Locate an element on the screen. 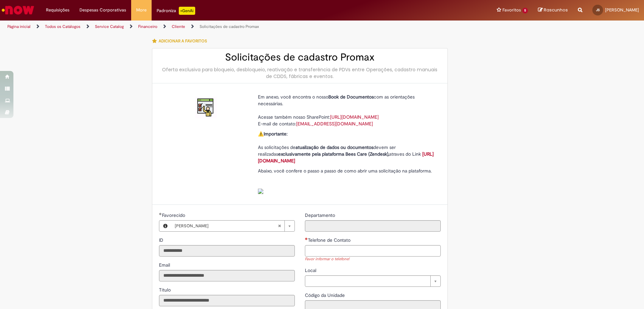 The image size is (644, 309). span: Favoritos is located at coordinates (512, 10).